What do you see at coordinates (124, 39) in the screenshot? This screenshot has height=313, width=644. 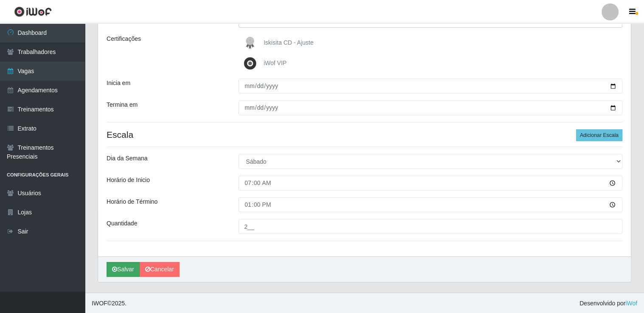 I see `label: Certificações` at bounding box center [124, 39].